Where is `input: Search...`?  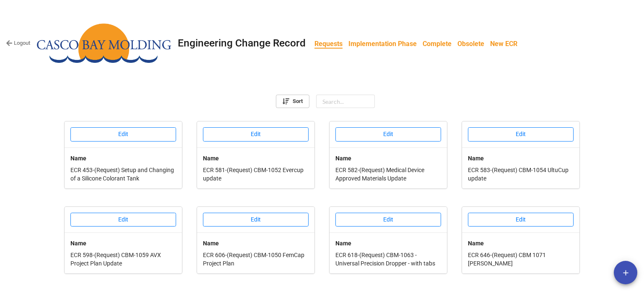 input: Search... is located at coordinates (345, 101).